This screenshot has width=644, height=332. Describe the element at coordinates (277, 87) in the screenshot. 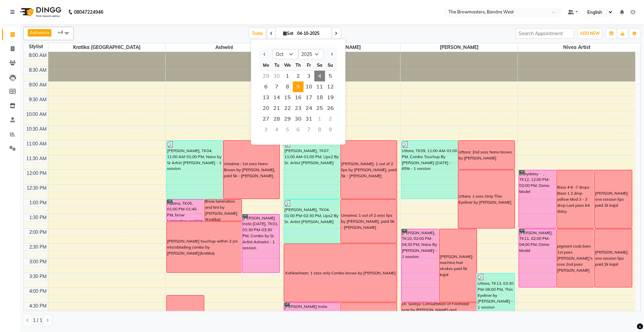

I see `div: Tuesday, October 7, 2025` at that location.